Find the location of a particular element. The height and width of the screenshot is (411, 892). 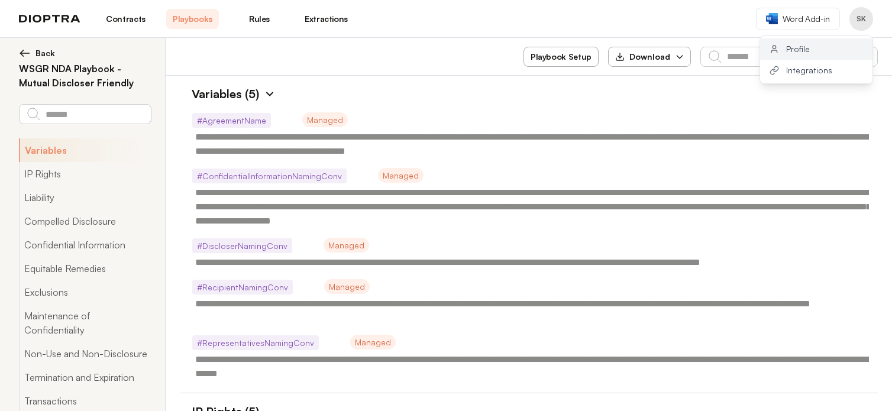

a: Extractions is located at coordinates (326, 19).